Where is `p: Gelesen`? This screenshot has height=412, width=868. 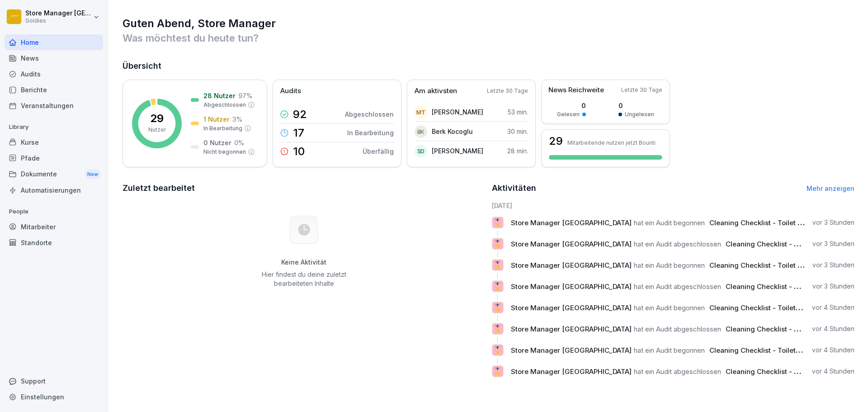 p: Gelesen is located at coordinates (568, 114).